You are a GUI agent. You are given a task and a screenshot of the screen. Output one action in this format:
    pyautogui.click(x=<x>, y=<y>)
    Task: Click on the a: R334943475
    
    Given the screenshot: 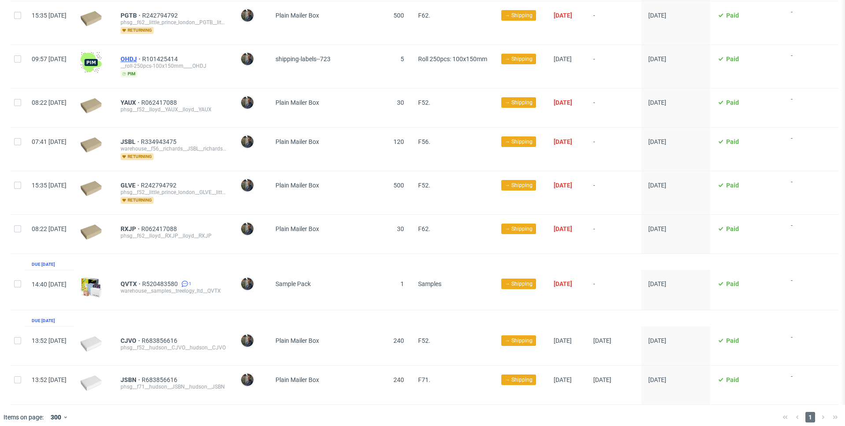 What is the action you would take?
    pyautogui.click(x=159, y=142)
    